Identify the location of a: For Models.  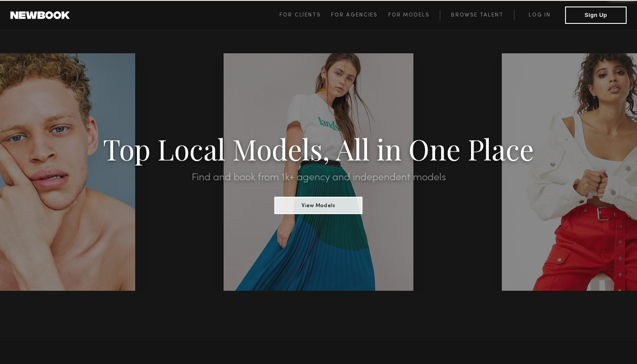
(414, 15).